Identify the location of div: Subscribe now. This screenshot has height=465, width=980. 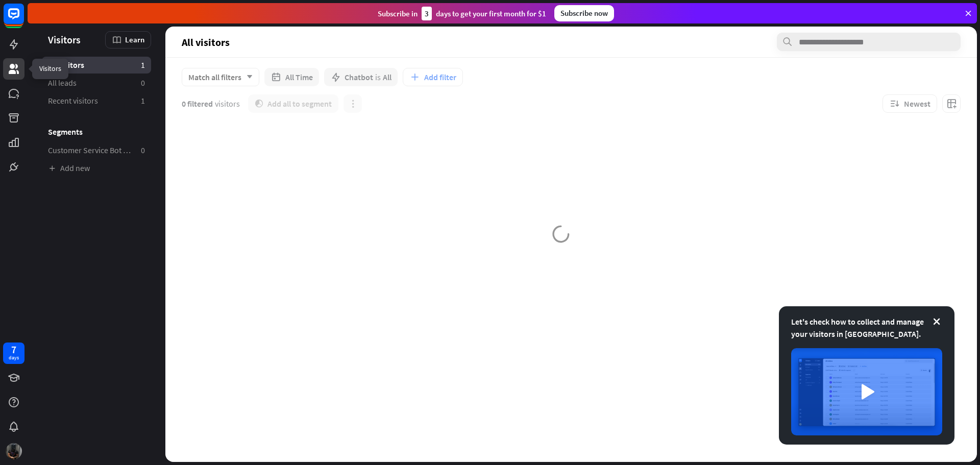
(584, 13).